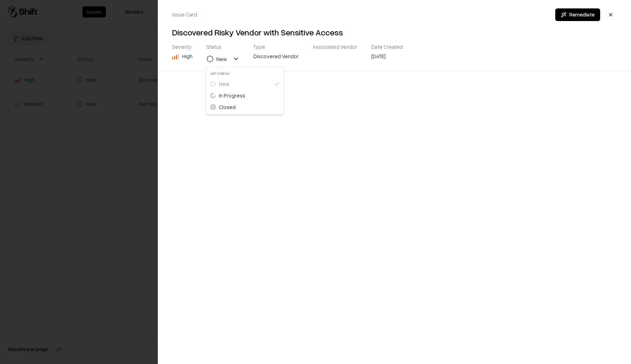 Image resolution: width=631 pixels, height=364 pixels. What do you see at coordinates (578, 15) in the screenshot?
I see `button: Remediate` at bounding box center [578, 15].